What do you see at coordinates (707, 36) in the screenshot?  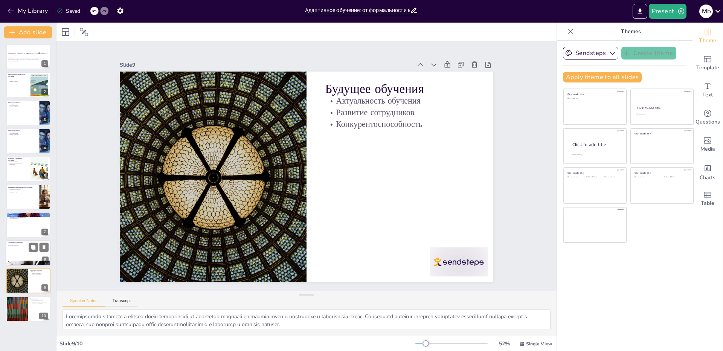 I see `div: Change the overall theme` at bounding box center [707, 36].